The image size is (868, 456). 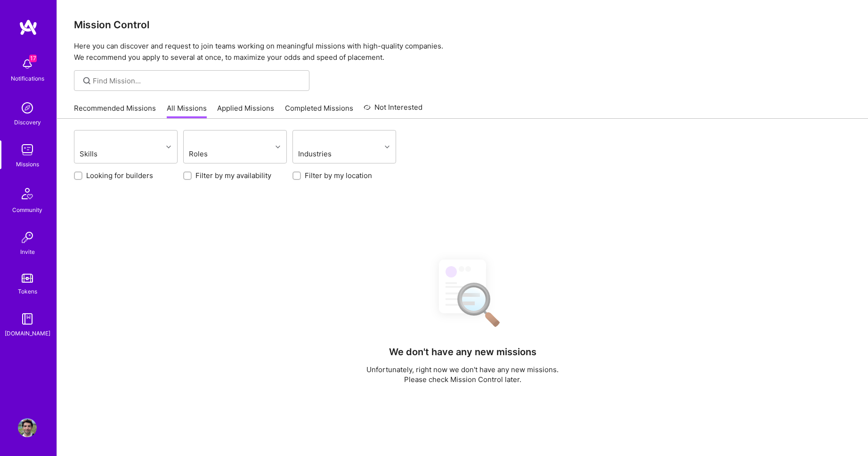 I want to click on div: Missions, so click(x=27, y=164).